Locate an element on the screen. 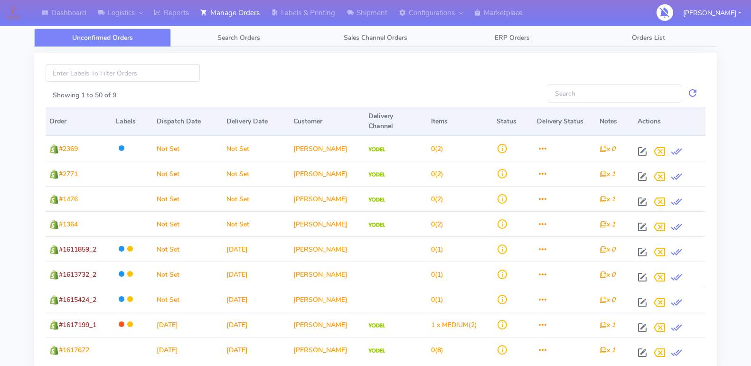 The height and width of the screenshot is (366, 751). span: #1617199_1 is located at coordinates (77, 325).